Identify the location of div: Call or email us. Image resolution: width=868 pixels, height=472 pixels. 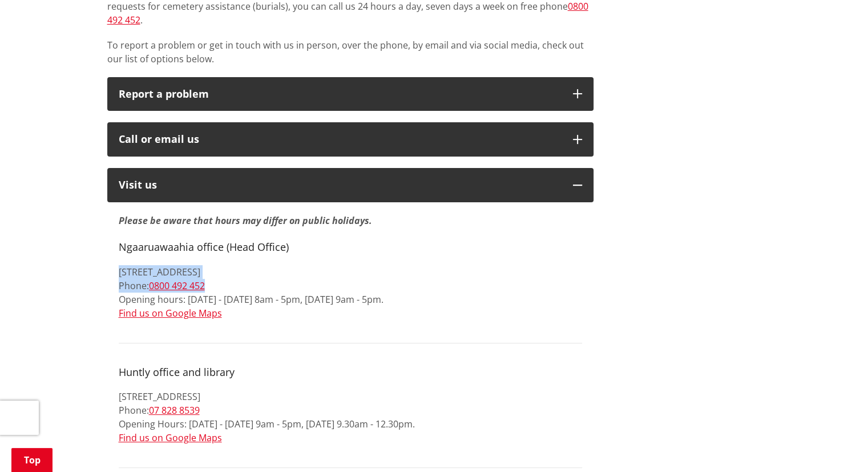
(340, 139).